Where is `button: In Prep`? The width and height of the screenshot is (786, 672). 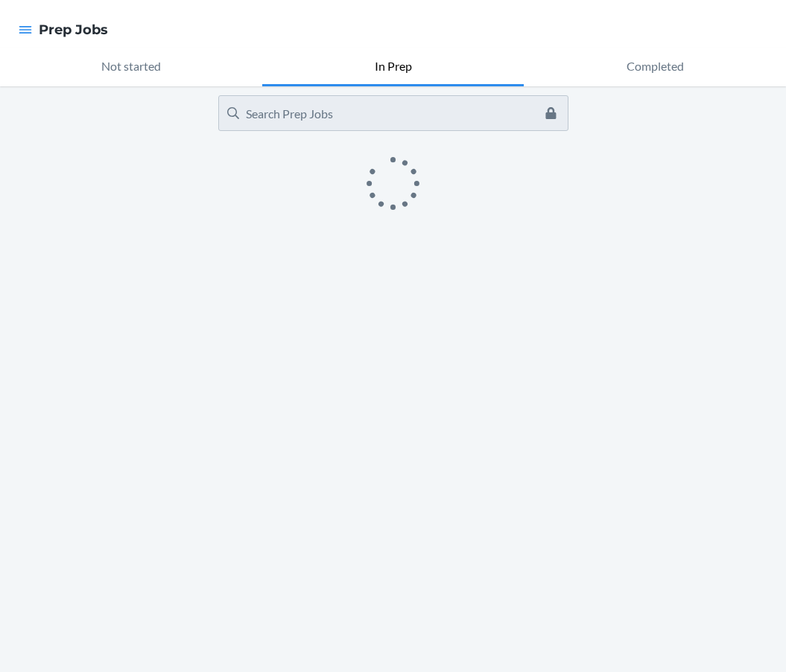 button: In Prep is located at coordinates (393, 67).